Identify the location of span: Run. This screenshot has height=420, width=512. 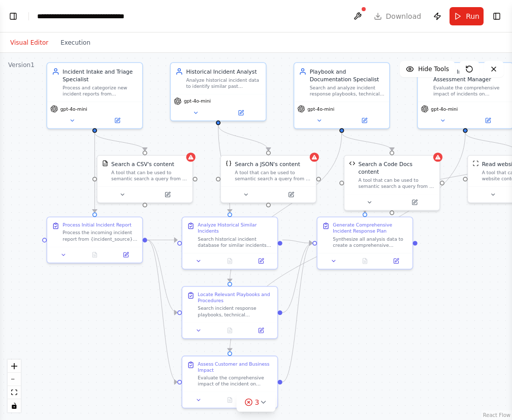
(472, 16).